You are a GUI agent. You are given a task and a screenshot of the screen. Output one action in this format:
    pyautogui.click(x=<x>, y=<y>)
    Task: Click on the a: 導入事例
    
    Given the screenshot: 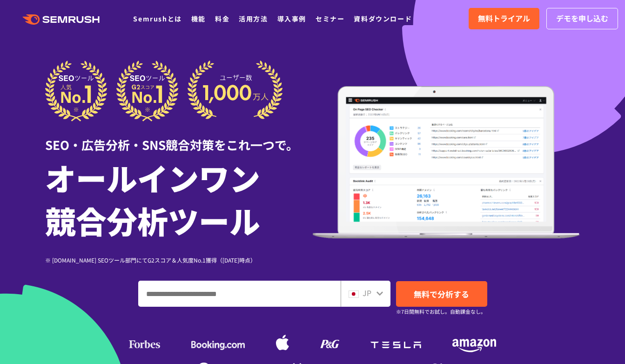 What is the action you would take?
    pyautogui.click(x=292, y=18)
    